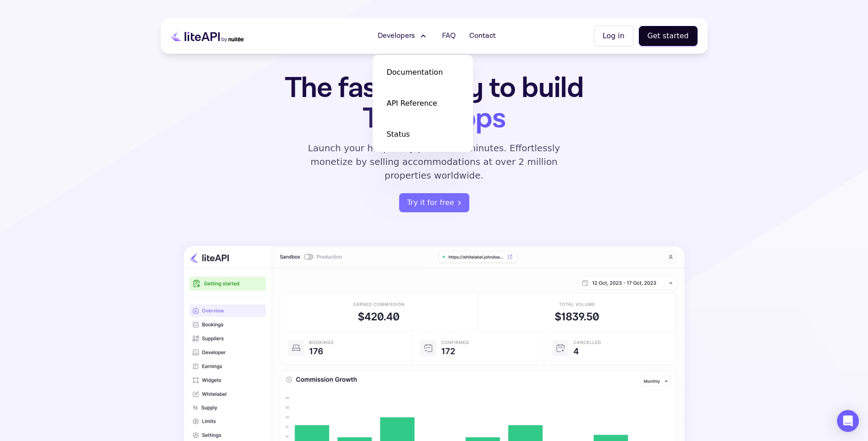 This screenshot has height=441, width=868. I want to click on span: Travel Apps, so click(434, 118).